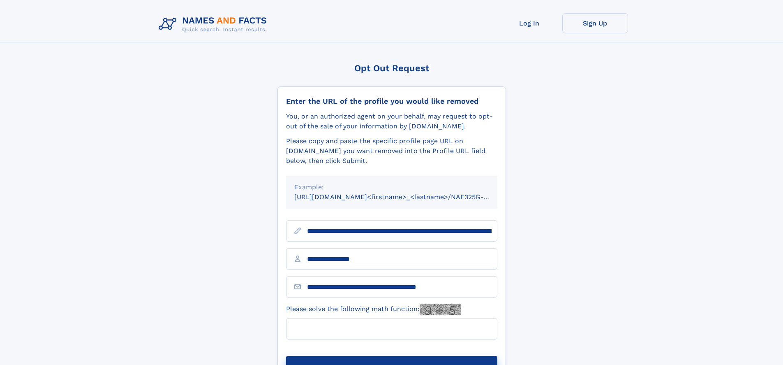 This screenshot has width=783, height=365. I want to click on div: You, or an authorized agent on your behalf, may request to opt-out of the sale of your informatio..., so click(392, 121).